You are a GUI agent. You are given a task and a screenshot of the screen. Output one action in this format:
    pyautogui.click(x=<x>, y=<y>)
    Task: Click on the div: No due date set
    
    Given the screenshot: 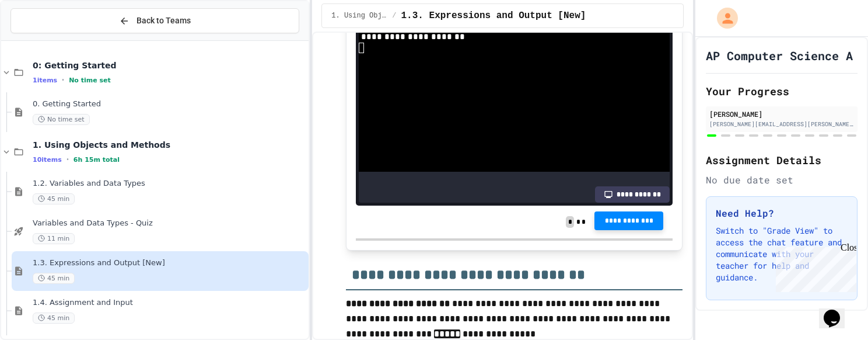 What is the action you would take?
    pyautogui.click(x=782, y=180)
    